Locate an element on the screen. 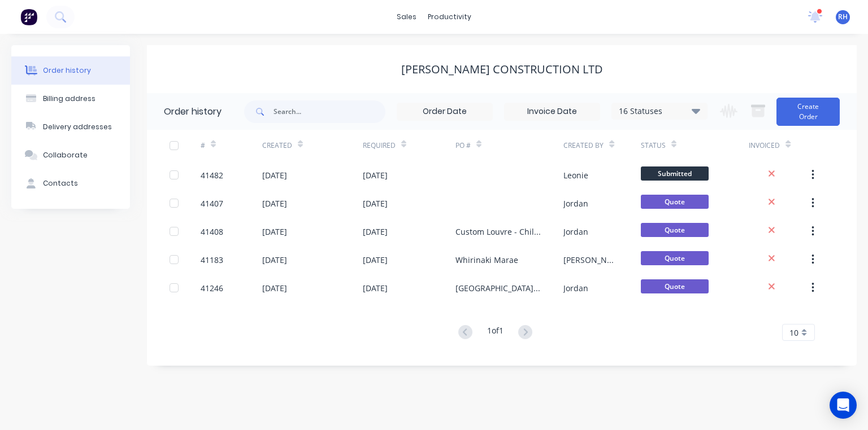 Image resolution: width=868 pixels, height=430 pixels. div: Billing address is located at coordinates (69, 99).